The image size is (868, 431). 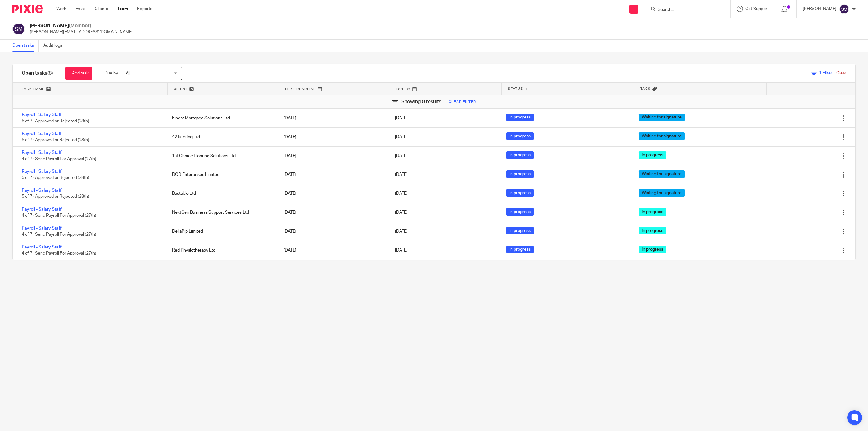 What do you see at coordinates (25, 46) in the screenshot?
I see `a: Open tasks` at bounding box center [25, 46].